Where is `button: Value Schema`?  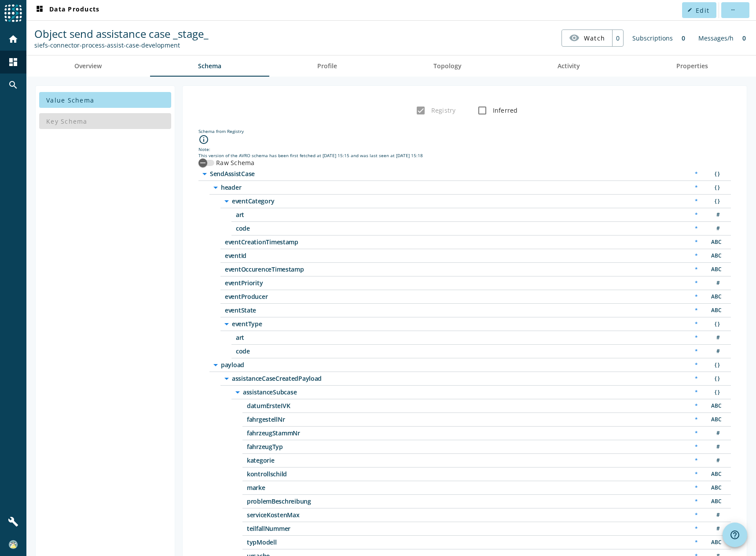 button: Value Schema is located at coordinates (105, 100).